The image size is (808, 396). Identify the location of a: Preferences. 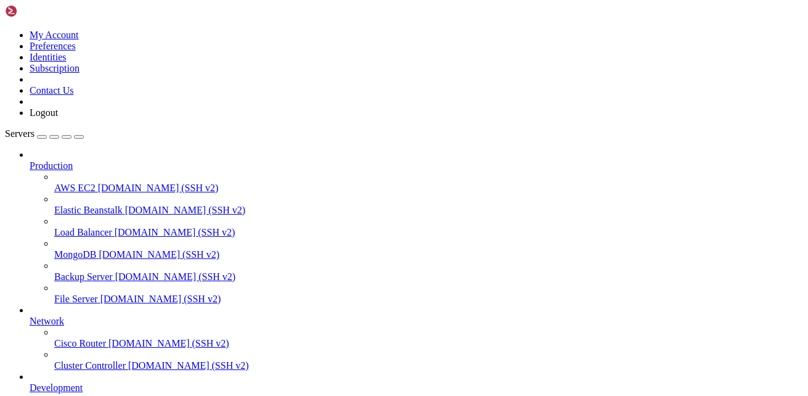
(52, 46).